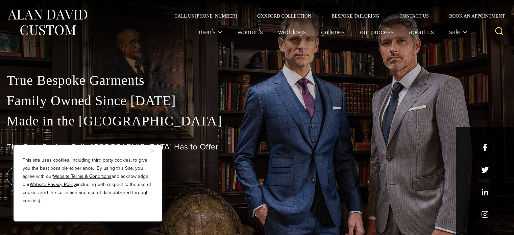  I want to click on button: View Search Form, so click(499, 32).